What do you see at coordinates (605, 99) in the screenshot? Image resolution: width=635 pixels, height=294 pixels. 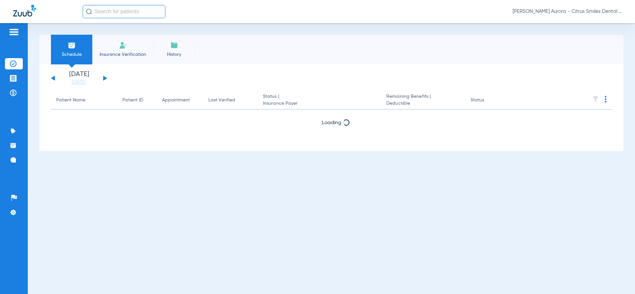 I see `img: group-dot-blue.svg` at bounding box center [605, 99].